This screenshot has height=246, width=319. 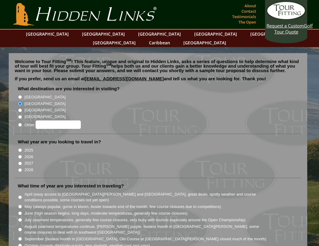 I want to click on p: Welcome to Tour Fitting ! This feature, unique and original to Hidden Links, asks a series of que..., so click(x=158, y=66).